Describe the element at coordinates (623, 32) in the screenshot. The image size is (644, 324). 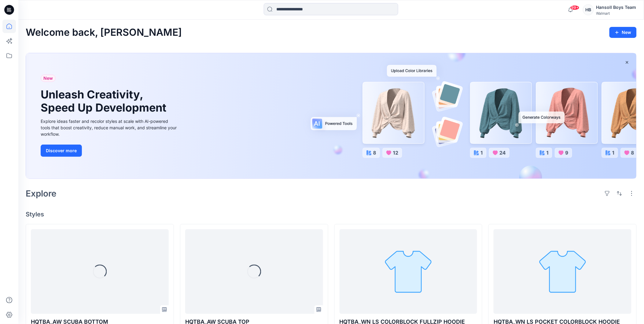
I see `button: New` at that location.